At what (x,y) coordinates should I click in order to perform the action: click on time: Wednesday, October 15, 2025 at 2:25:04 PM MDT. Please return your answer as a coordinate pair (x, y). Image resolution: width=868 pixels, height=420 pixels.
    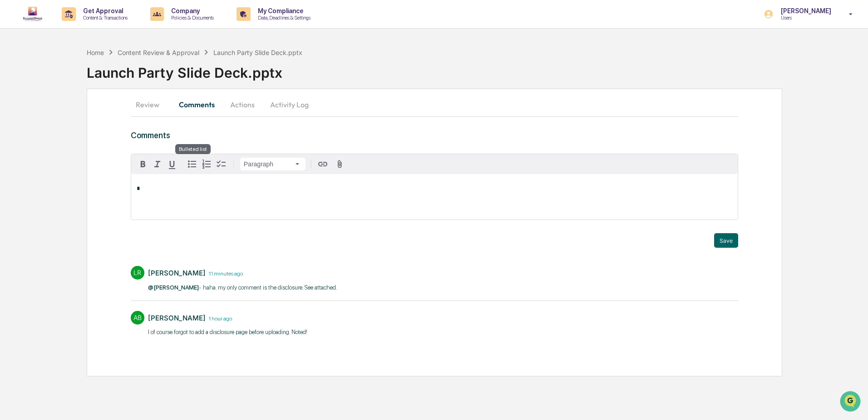
    Looking at the image, I should click on (219, 318).